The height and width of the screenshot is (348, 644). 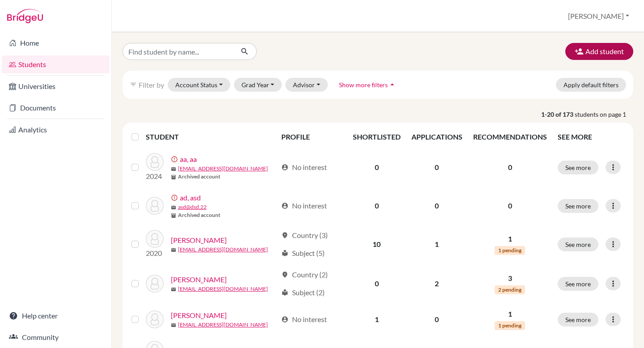 What do you see at coordinates (510, 290) in the screenshot?
I see `span: 2 pending` at bounding box center [510, 290].